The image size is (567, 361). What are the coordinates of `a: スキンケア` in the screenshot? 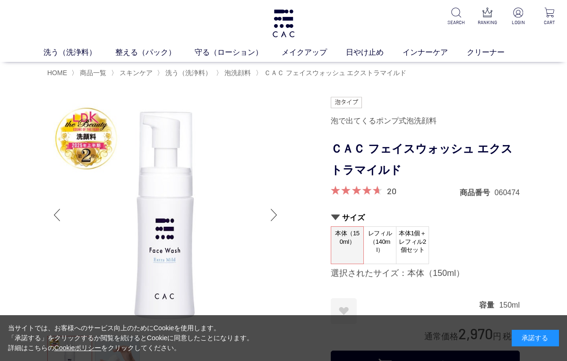 It's located at (135, 73).